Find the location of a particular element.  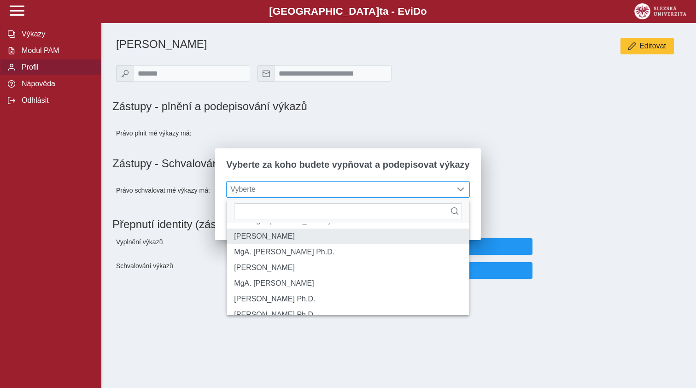

span: Profil is located at coordinates (56, 67).